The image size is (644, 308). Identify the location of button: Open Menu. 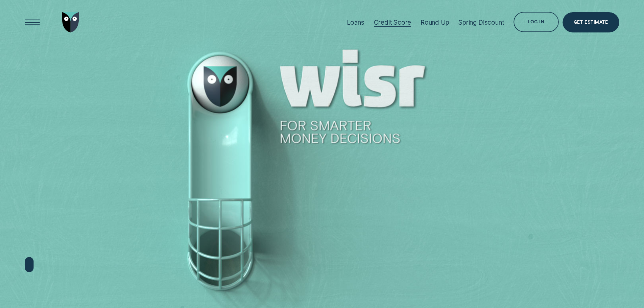
(33, 22).